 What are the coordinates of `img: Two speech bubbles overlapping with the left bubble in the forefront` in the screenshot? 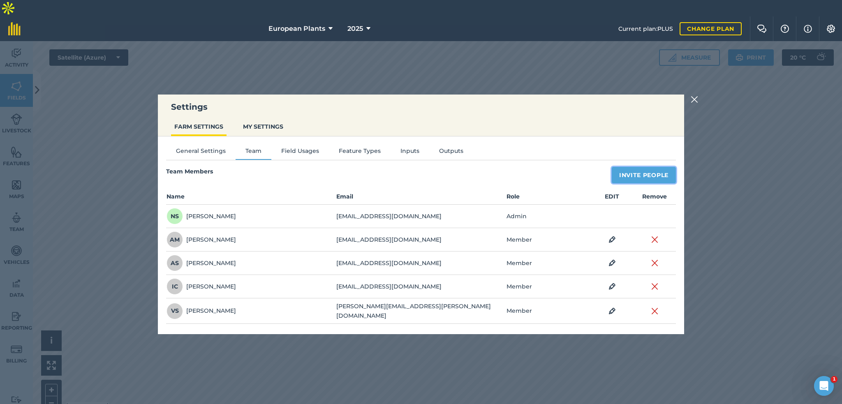 It's located at (762, 29).